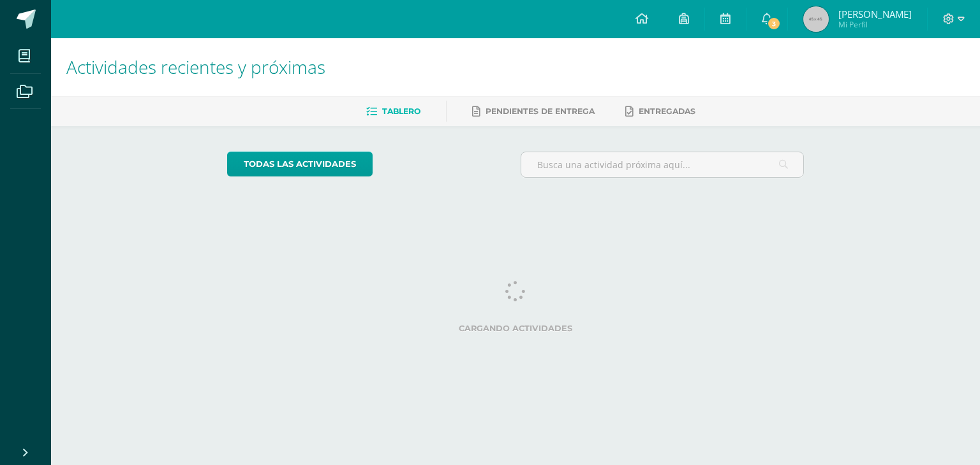 This screenshot has height=465, width=980. Describe the element at coordinates (196, 67) in the screenshot. I see `span: Actividades recientes y próximas` at that location.